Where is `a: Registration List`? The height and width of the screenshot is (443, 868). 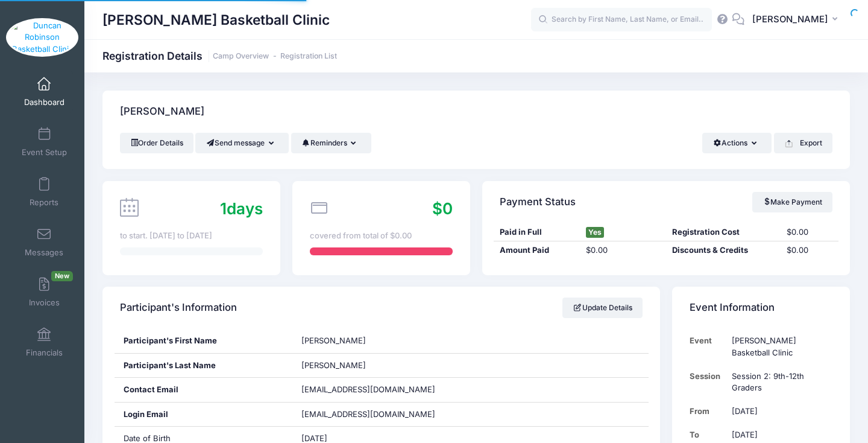 a: Registration List is located at coordinates (309, 56).